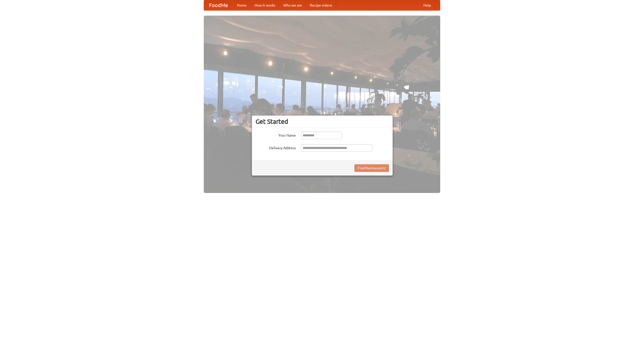  What do you see at coordinates (321, 6) in the screenshot?
I see `a: Recipe videos` at bounding box center [321, 6].